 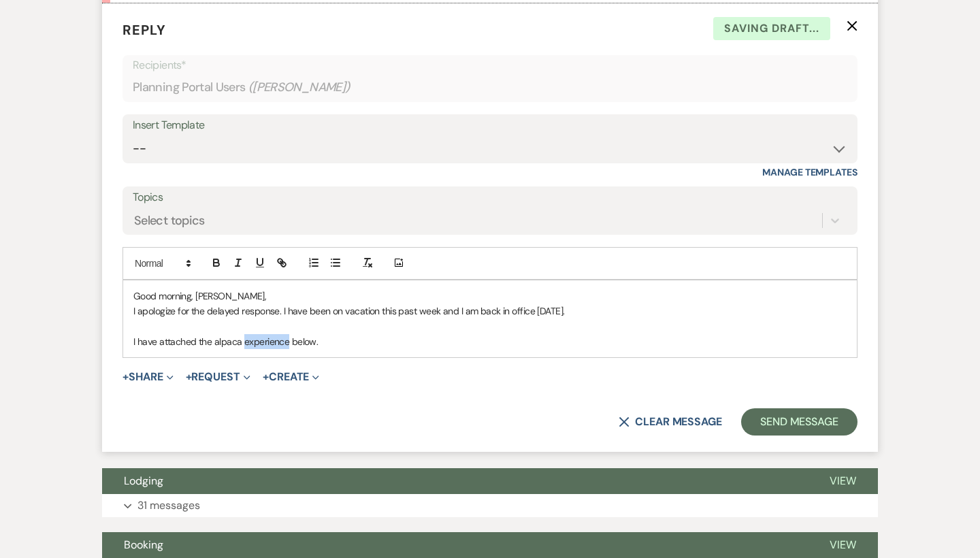 What do you see at coordinates (144, 30) in the screenshot?
I see `span: Reply` at bounding box center [144, 30].